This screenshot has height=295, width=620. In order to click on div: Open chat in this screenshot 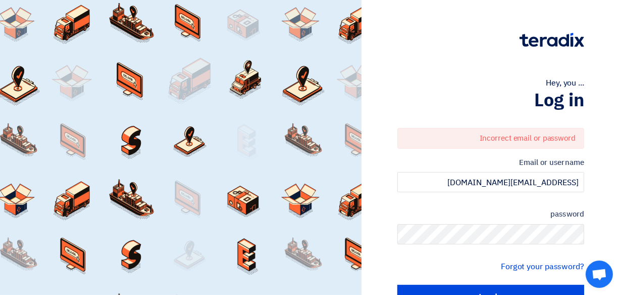, I will do `click(600, 274)`.